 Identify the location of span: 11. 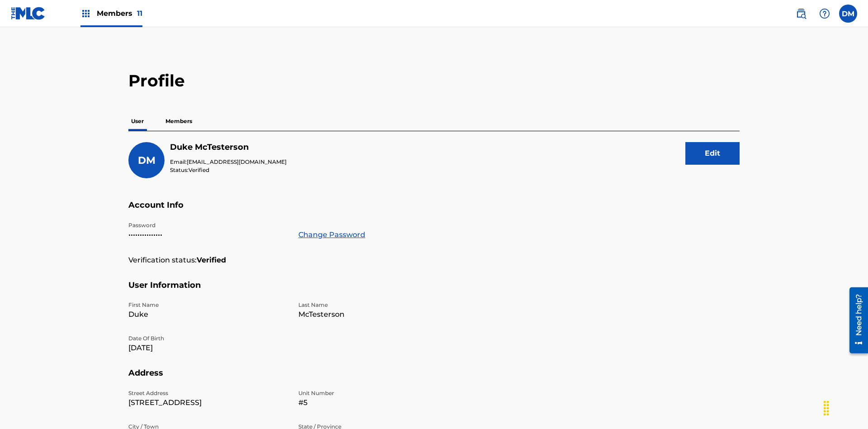
(140, 13).